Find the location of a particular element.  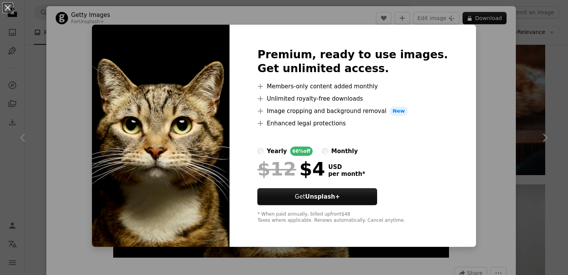

li: Unlimited royalty-free downloads is located at coordinates (352, 99).